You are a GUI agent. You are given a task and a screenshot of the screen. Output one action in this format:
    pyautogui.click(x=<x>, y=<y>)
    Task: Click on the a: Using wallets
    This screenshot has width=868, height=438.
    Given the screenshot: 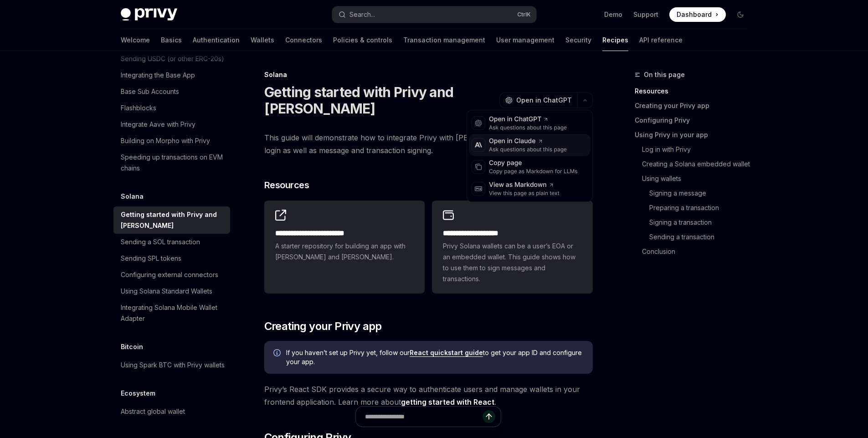 What is the action you would take?
    pyautogui.click(x=696, y=179)
    